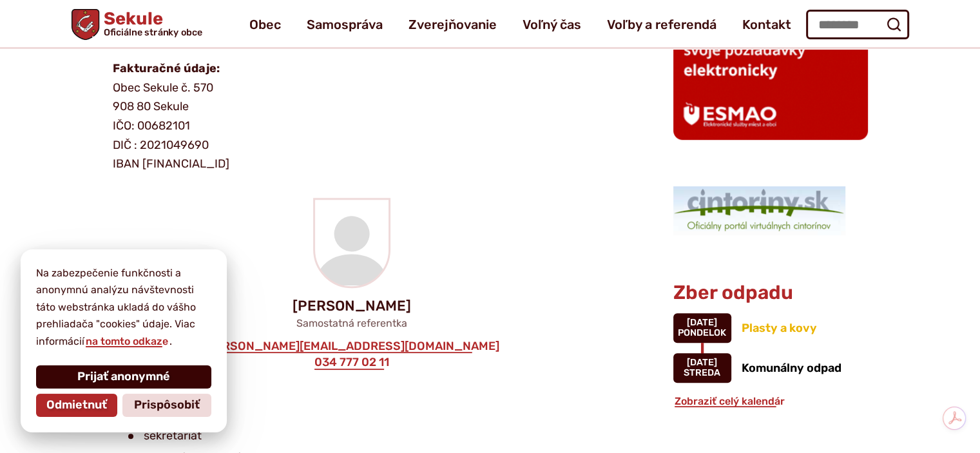 The width and height of the screenshot is (980, 453). What do you see at coordinates (351, 363) in the screenshot?
I see `a: 034 777 02 11` at bounding box center [351, 363].